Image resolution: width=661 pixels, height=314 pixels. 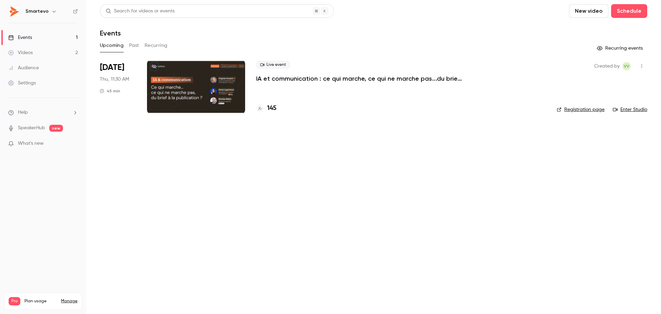 What do you see at coordinates (20, 38) in the screenshot?
I see `div: Events` at bounding box center [20, 38].